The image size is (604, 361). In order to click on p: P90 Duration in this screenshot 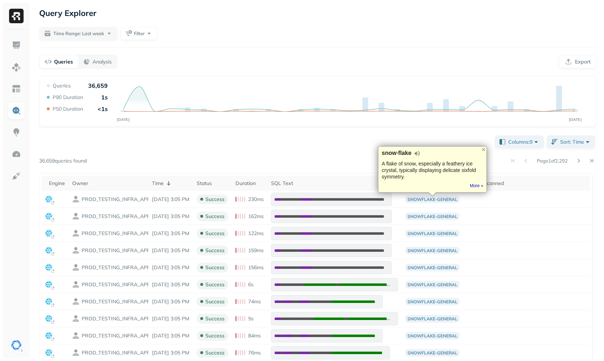, I will do `click(68, 97)`.